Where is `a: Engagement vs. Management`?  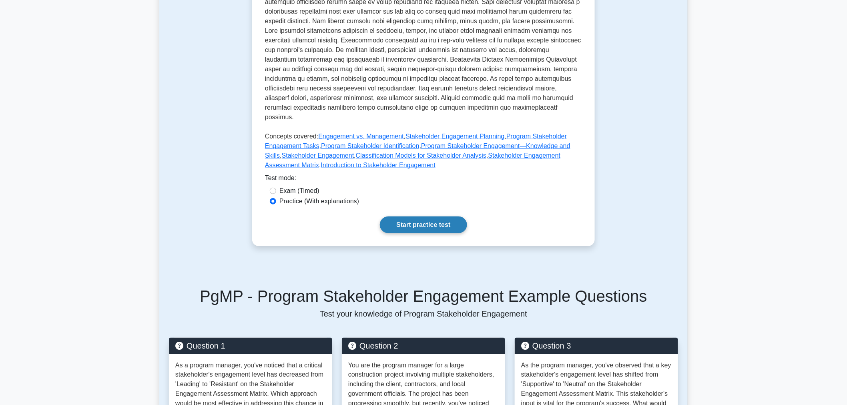 a: Engagement vs. Management is located at coordinates (361, 136).